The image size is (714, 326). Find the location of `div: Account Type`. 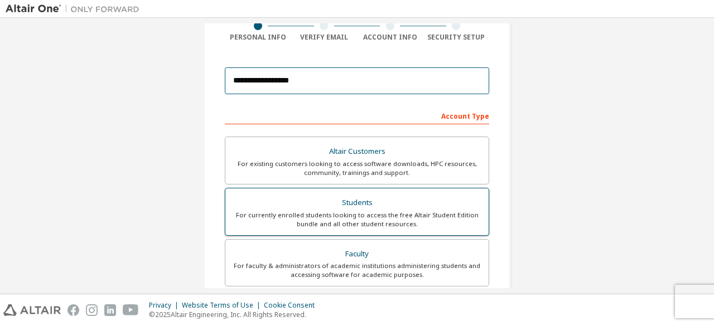

div: Account Type is located at coordinates (357, 115).